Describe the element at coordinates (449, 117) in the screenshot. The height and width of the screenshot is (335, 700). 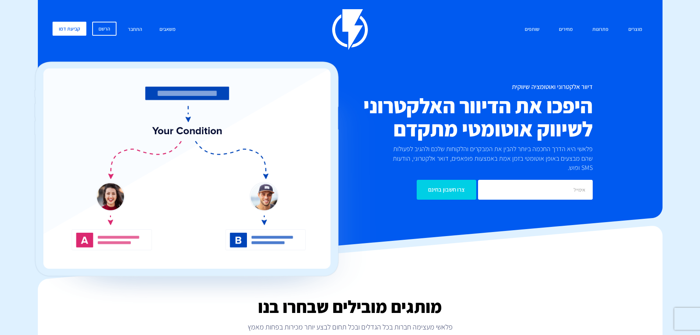
I see `h2: היפכו את הדיוור האלקטרוני לשיווק אוטומטי מתקדם` at that location.